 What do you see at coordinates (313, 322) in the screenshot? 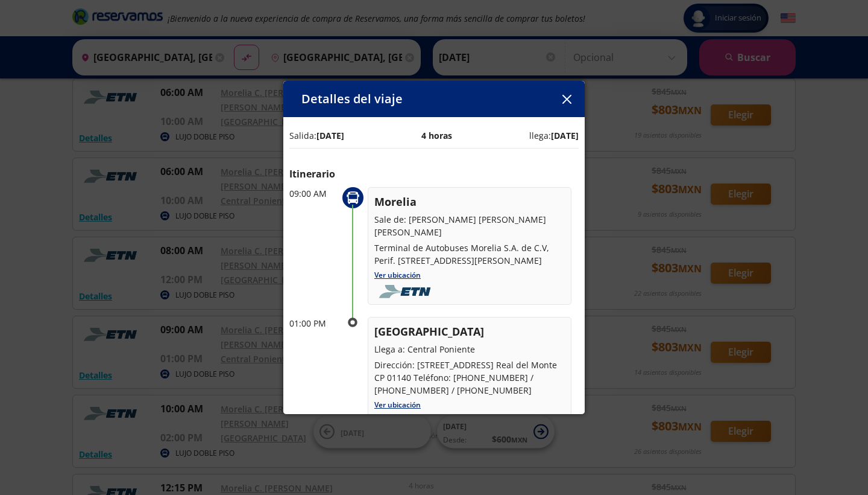
I see `p: 01:00 PM` at bounding box center [313, 322].